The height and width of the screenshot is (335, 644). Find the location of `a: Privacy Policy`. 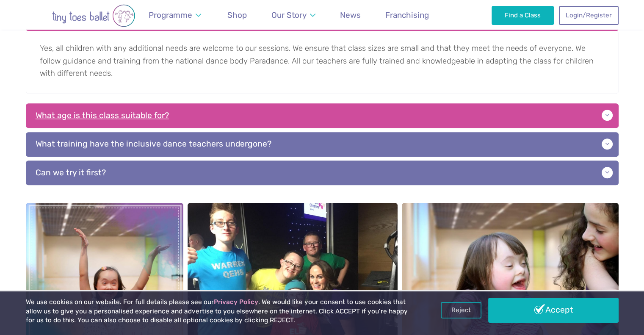

a: Privacy Policy is located at coordinates (236, 302).